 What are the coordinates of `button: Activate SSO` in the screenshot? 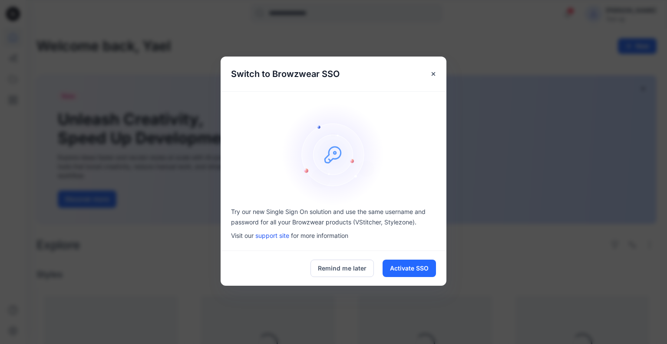 It's located at (409, 268).